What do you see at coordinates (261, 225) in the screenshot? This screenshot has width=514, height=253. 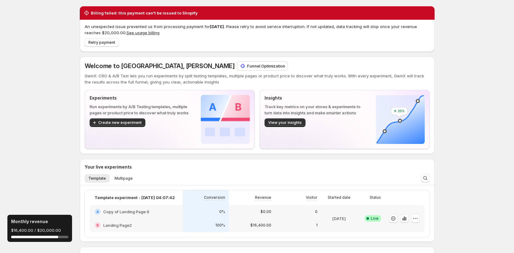 I see `p: $16,400.00` at bounding box center [261, 225].